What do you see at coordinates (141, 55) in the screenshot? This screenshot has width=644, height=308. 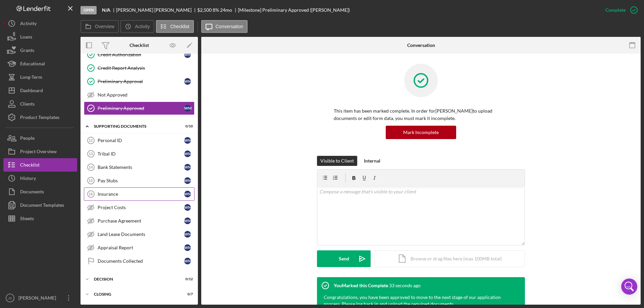 I see `div: Credit Authorization` at bounding box center [141, 55].